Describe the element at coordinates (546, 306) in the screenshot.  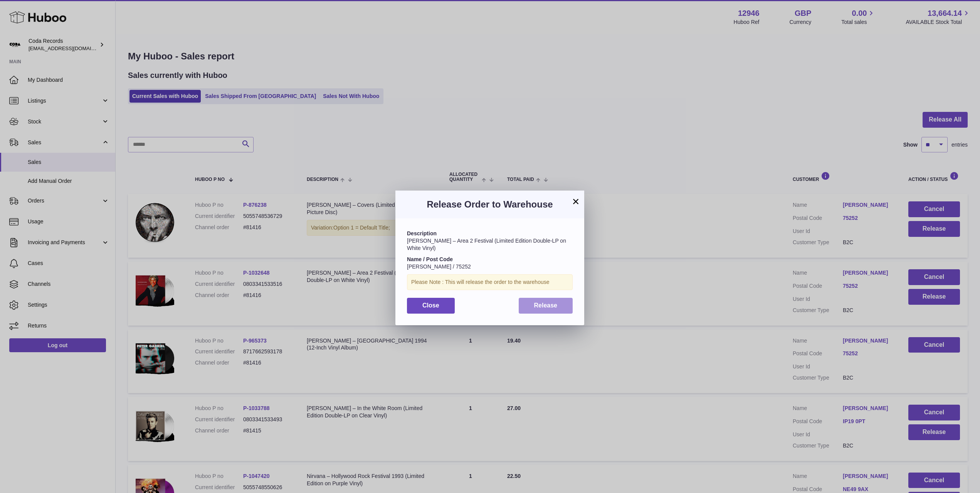
I see `button: Release` at that location.